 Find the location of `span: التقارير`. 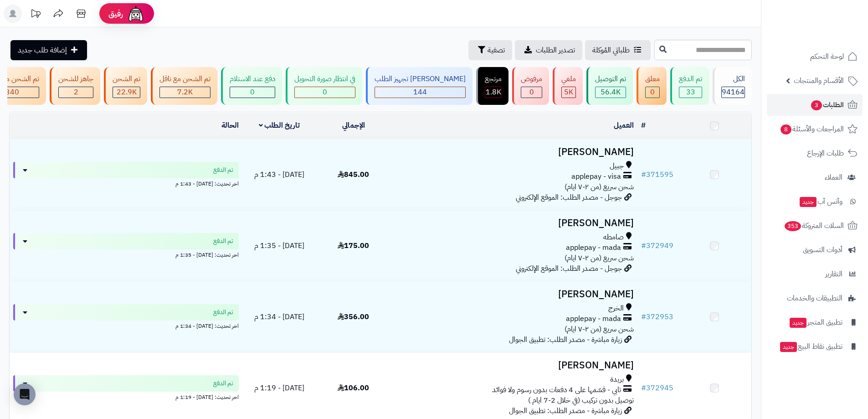

span: التقارير is located at coordinates (834, 274).